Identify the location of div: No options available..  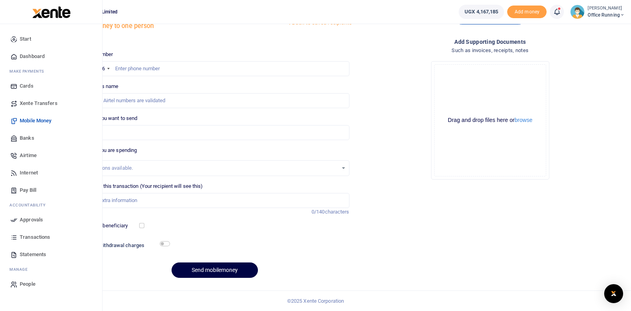
(212, 168).